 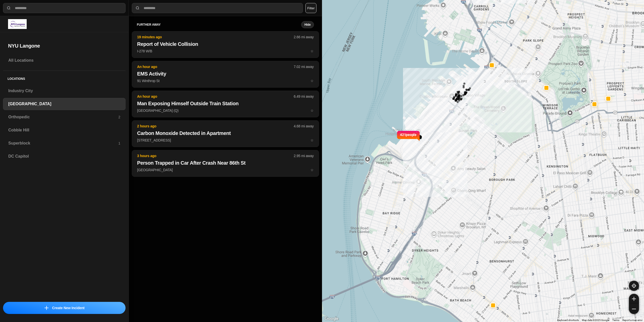 I want to click on a: Superblock1, so click(x=64, y=143).